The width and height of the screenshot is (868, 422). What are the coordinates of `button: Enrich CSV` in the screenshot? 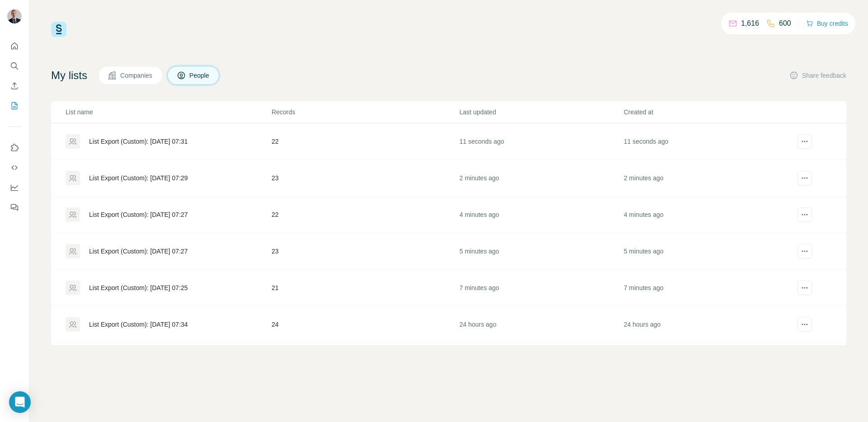 It's located at (15, 86).